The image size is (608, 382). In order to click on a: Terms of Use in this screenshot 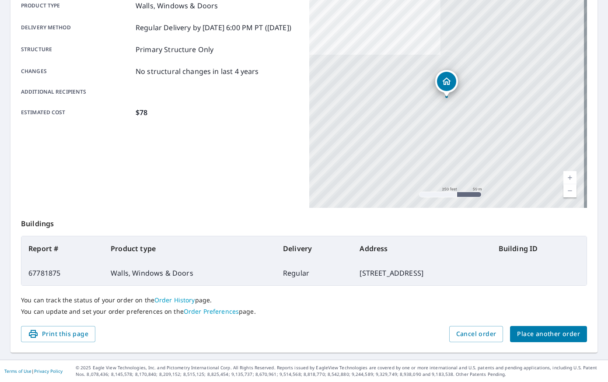, I will do `click(18, 371)`.